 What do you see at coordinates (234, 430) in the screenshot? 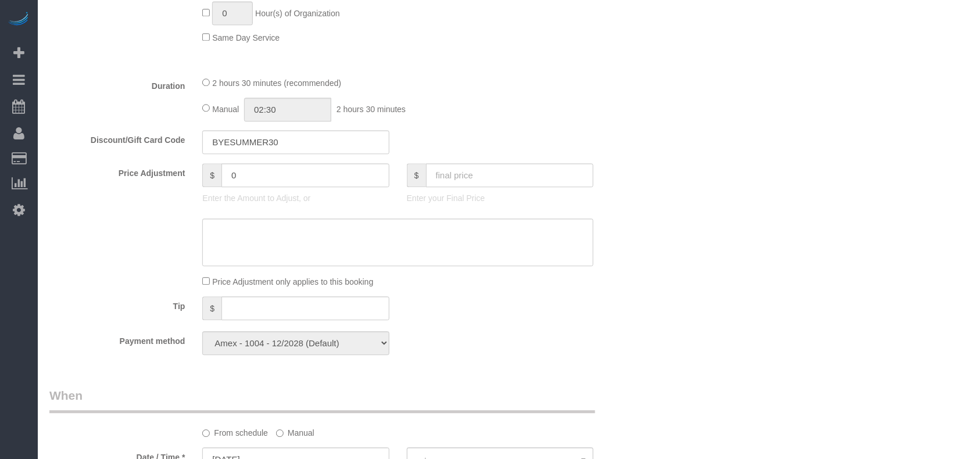
I see `label: From schedule` at bounding box center [234, 430].